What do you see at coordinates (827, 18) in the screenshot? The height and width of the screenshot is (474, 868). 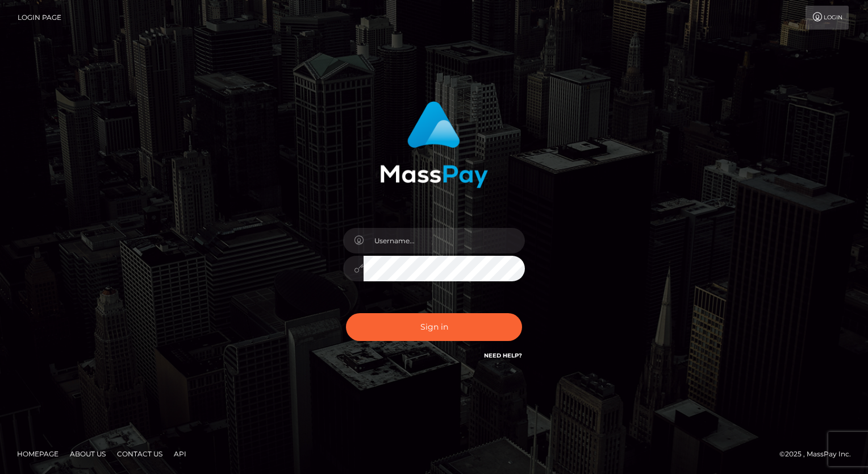 I see `a: Login` at bounding box center [827, 18].